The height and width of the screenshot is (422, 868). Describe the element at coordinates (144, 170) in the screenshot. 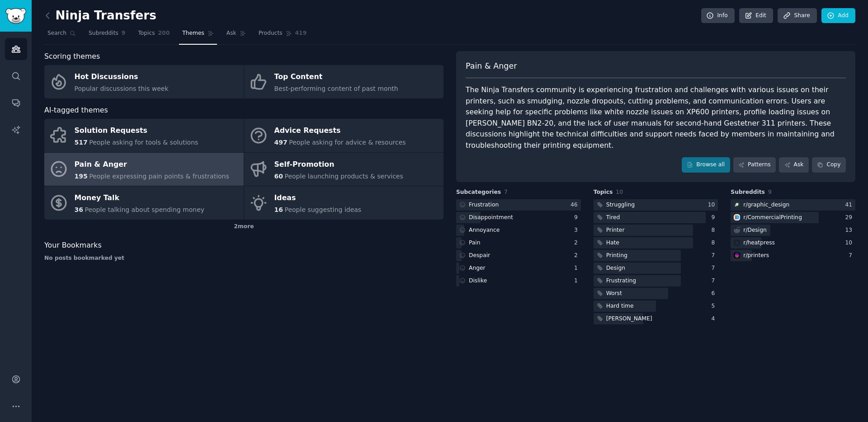

I see `a: Pain & Anger195People expressing pain points & frustrations` at that location.